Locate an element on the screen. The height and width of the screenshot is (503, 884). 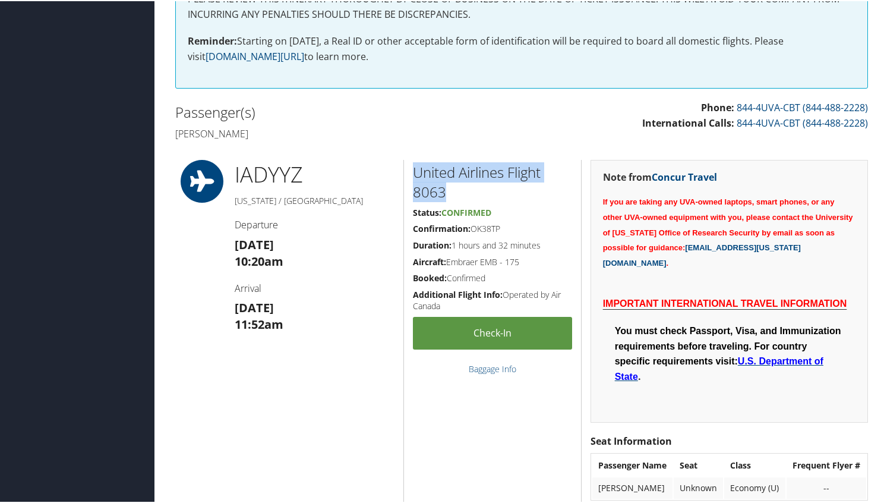
th: Frequent Flyer # is located at coordinates (826, 464).